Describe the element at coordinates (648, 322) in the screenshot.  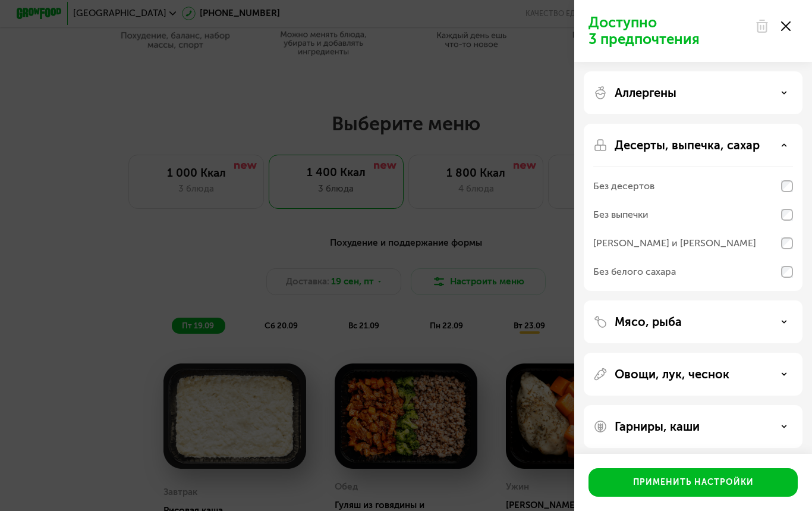
I see `p: Мясо, рыба` at that location.